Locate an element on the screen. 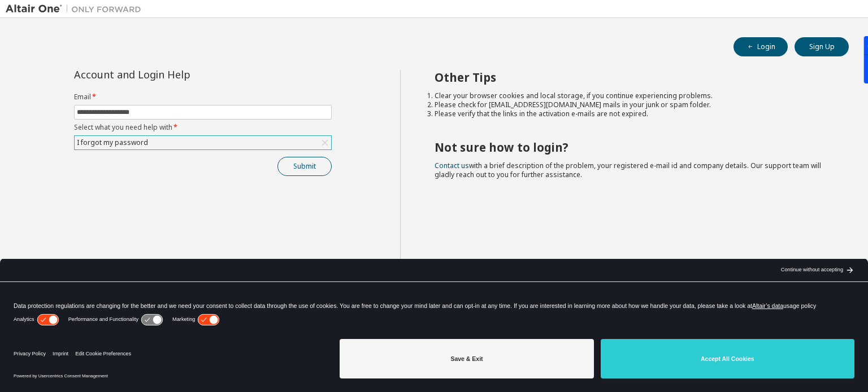  img: Altair One is located at coordinates (77, 9).